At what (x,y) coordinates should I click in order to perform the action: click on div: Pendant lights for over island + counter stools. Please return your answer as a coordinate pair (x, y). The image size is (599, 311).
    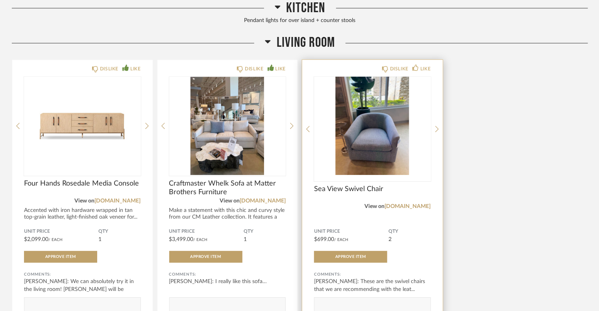
    Looking at the image, I should click on (300, 21).